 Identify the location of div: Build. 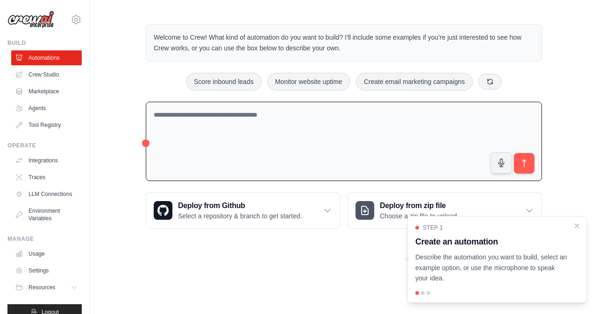
(44, 43).